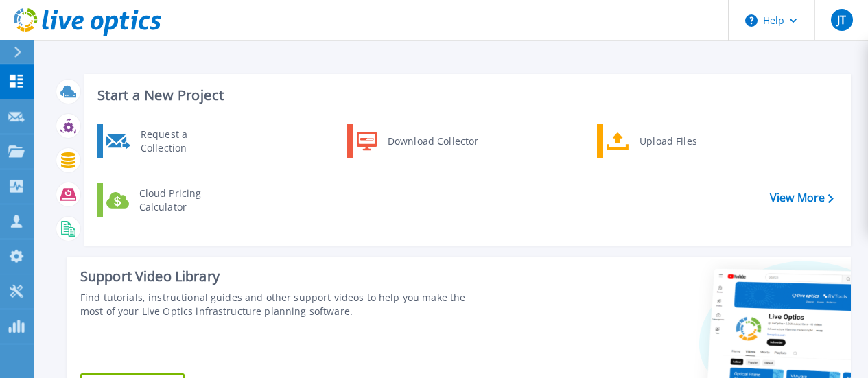 This screenshot has width=868, height=378. Describe the element at coordinates (167, 141) in the screenshot. I see `a: Request a Collection` at that location.